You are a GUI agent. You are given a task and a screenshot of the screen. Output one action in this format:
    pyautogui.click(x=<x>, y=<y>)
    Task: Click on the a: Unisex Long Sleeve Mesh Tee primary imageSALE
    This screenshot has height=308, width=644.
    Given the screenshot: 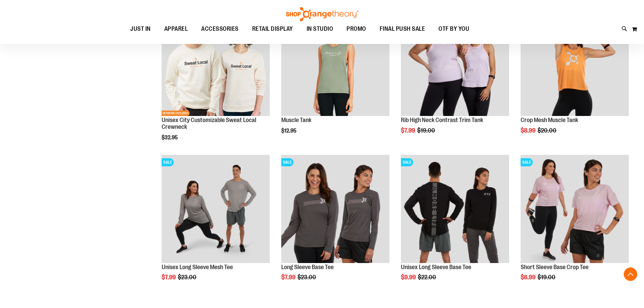 What is the action you would take?
    pyautogui.click(x=216, y=209)
    